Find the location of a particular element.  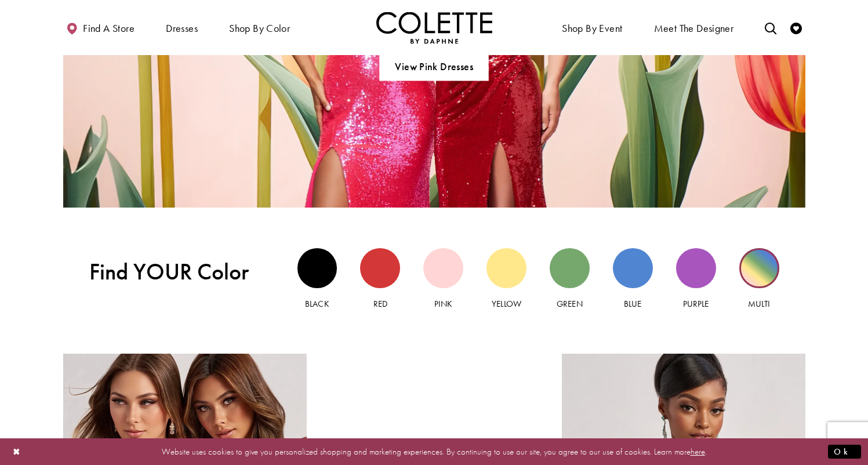

span: Red is located at coordinates (381, 304).